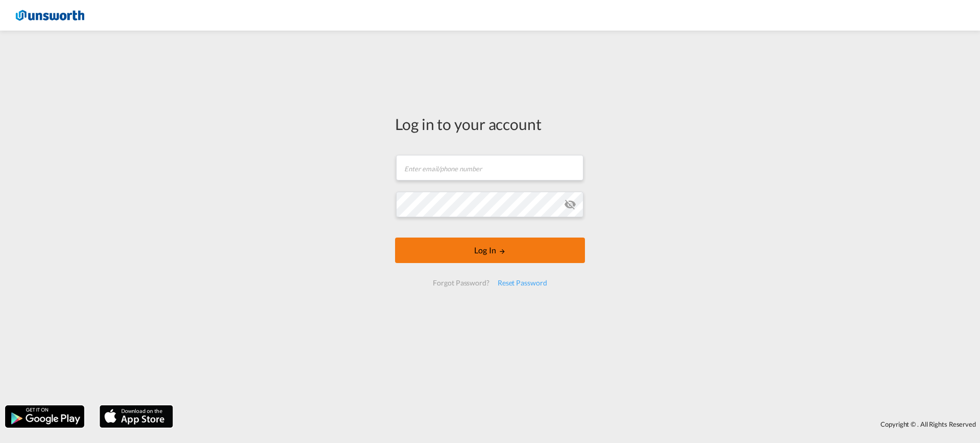  Describe the element at coordinates (579, 424) in the screenshot. I see `div: Copyright © . All Rights Reserved` at that location.